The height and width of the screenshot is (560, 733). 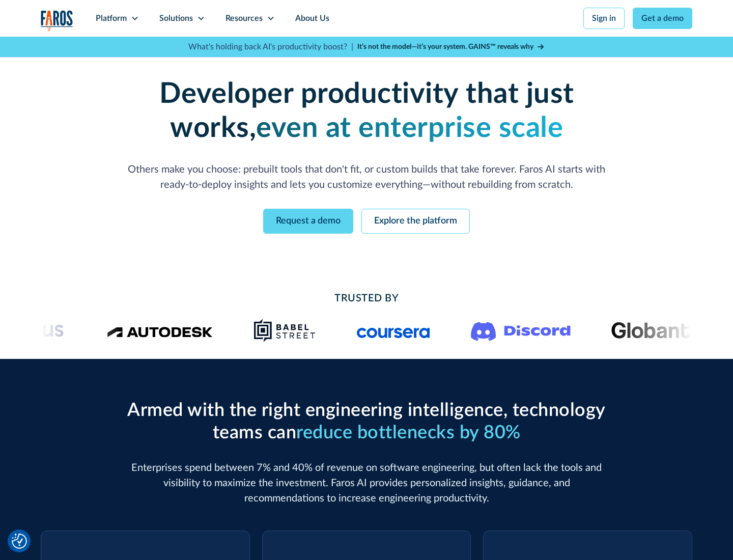 What do you see at coordinates (244, 18) in the screenshot?
I see `div: Resources` at bounding box center [244, 18].